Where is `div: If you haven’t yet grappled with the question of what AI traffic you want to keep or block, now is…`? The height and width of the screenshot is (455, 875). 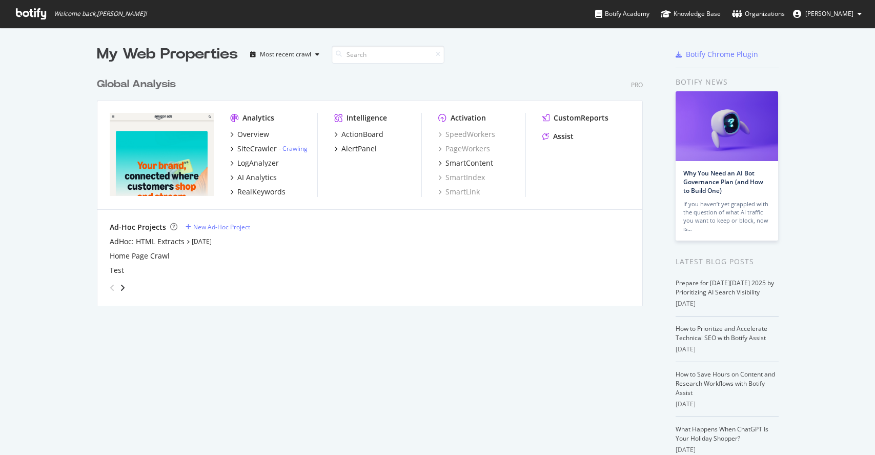 div: If you haven’t yet grappled with the question of what AI traffic you want to keep or block, now is… is located at coordinates (727, 216).